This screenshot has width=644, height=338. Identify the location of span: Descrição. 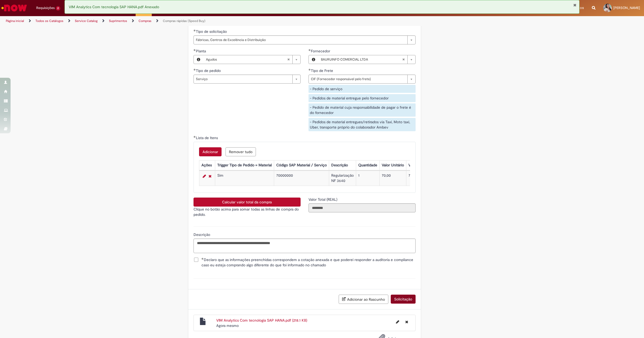
(202, 235).